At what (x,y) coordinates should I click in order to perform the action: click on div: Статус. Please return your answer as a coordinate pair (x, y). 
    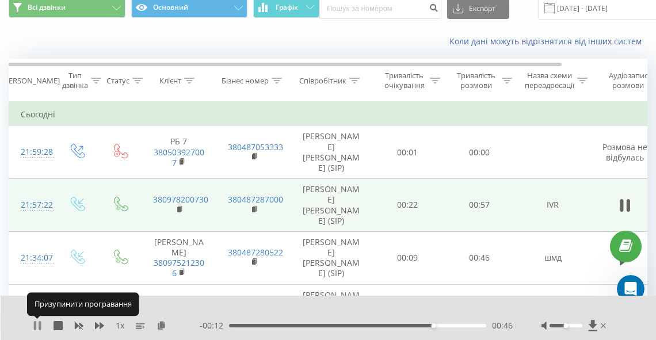
    Looking at the image, I should click on (118, 81).